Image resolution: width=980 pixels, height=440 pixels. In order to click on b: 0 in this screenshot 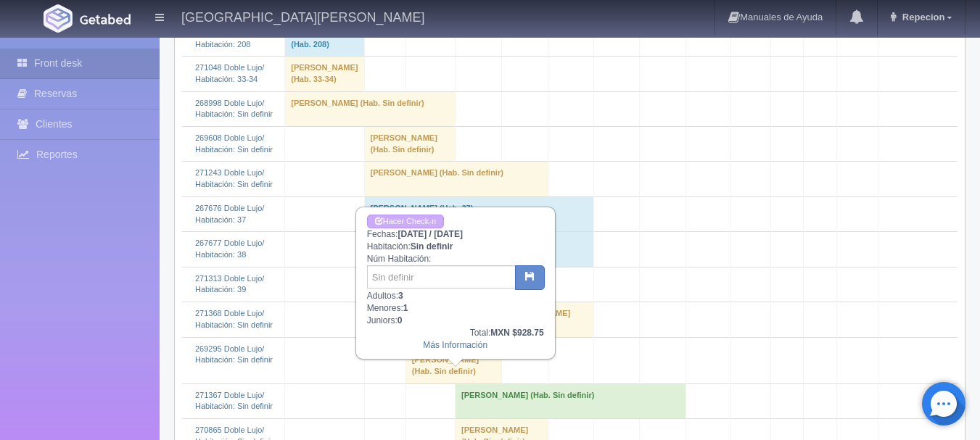, I will do `click(400, 320)`.